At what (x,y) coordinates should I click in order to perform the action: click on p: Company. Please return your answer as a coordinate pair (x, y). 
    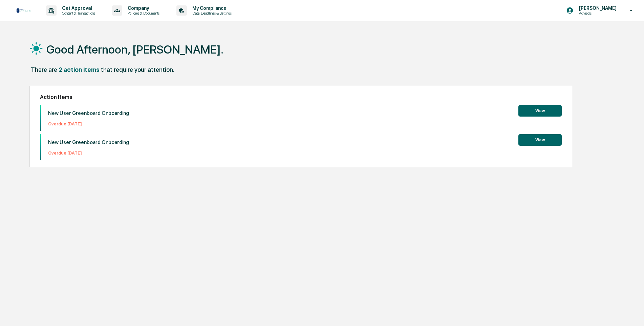
    Looking at the image, I should click on (143, 8).